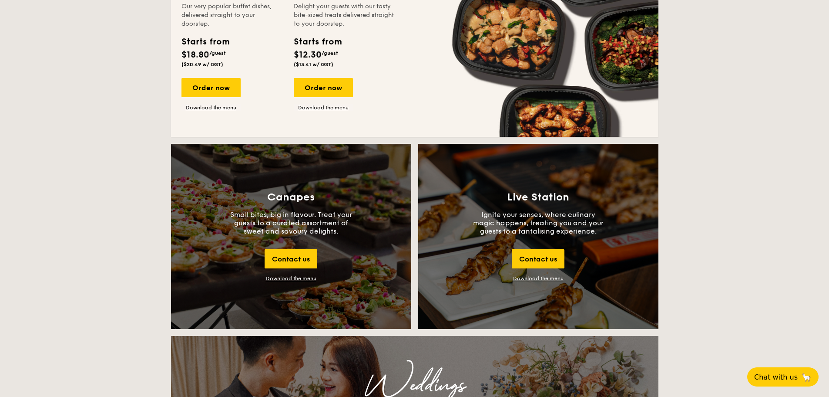 The height and width of the screenshot is (397, 829). What do you see at coordinates (202, 64) in the screenshot?
I see `span: ($20.49 w/ GST)` at bounding box center [202, 64].